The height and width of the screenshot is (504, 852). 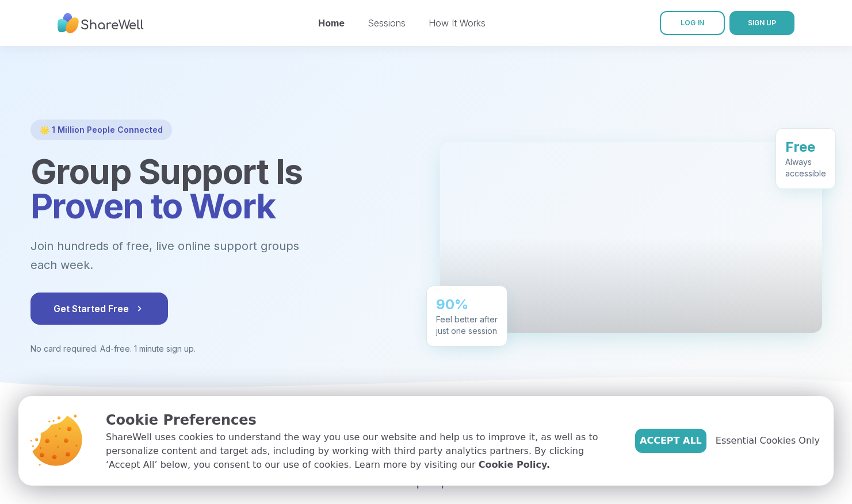 I want to click on span: Essential Cookies Only, so click(x=767, y=441).